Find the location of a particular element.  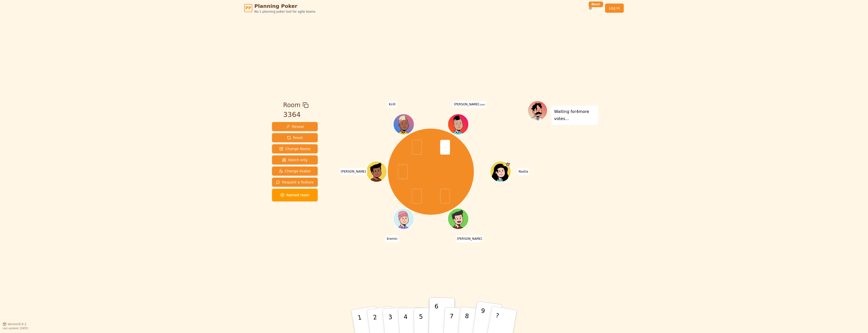

button: Change Name is located at coordinates (294, 149).